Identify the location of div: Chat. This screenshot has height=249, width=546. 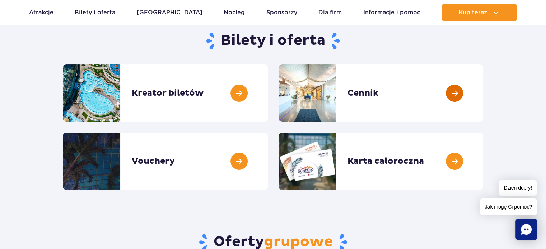
(526, 230).